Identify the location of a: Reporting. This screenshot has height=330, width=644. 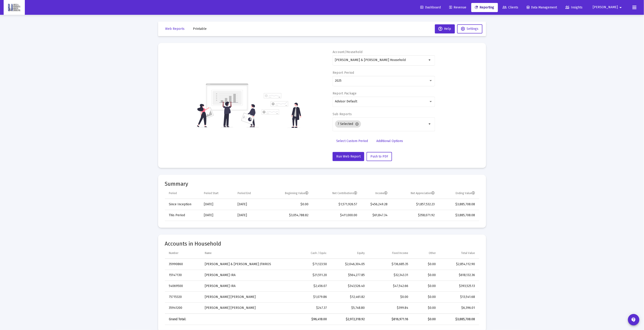
(484, 8).